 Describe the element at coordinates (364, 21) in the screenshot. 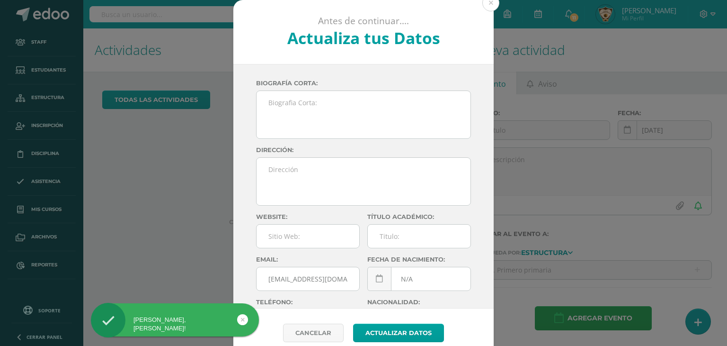

I see `p: Antes de continuar....` at that location.